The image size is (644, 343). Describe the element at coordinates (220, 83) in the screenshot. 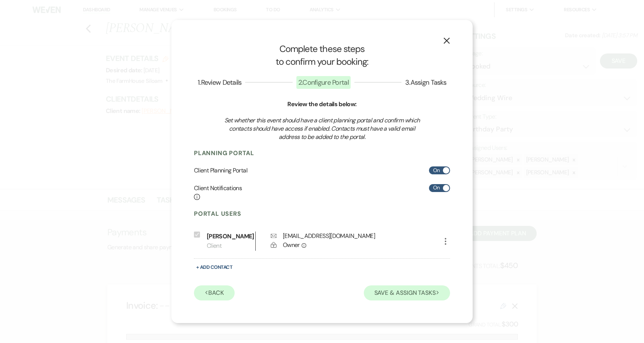

I see `span: 1 . Review Details` at that location.